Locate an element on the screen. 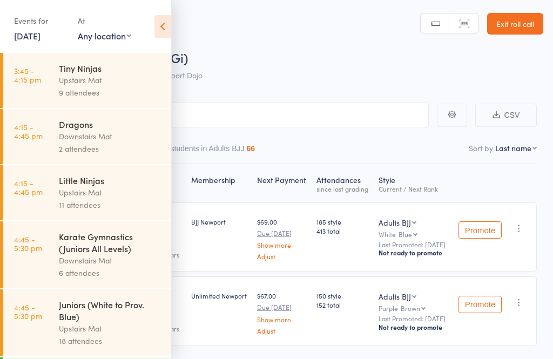 This screenshot has width=553, height=359. div: 9 attendees is located at coordinates (110, 92).